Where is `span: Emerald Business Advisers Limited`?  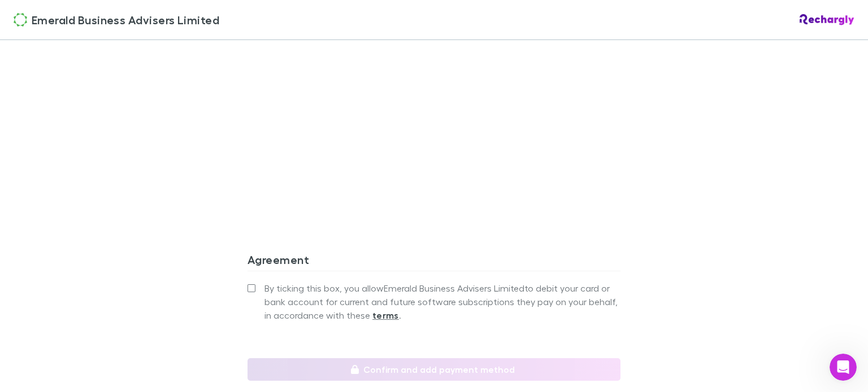 span: Emerald Business Advisers Limited is located at coordinates (125, 20).